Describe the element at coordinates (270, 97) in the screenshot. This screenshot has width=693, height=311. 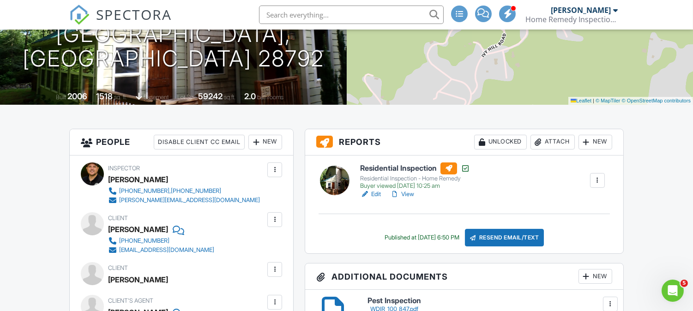
I see `span: bathrooms` at that location.